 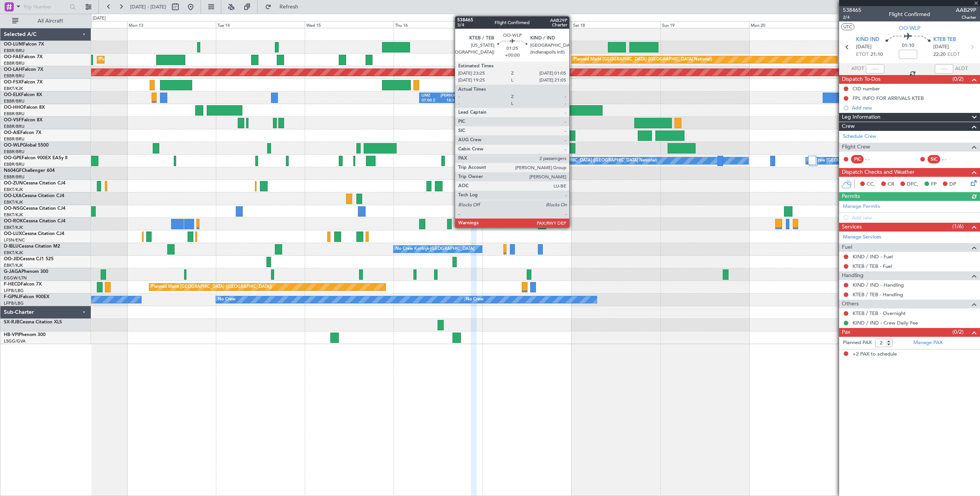 I want to click on div: PIC, so click(x=857, y=159).